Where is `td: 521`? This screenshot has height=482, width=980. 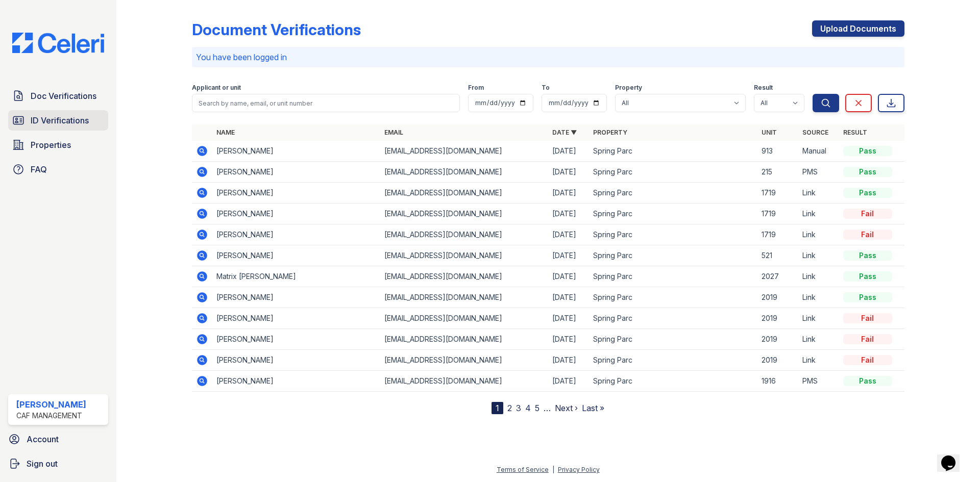
td: 521 is located at coordinates (777, 256).